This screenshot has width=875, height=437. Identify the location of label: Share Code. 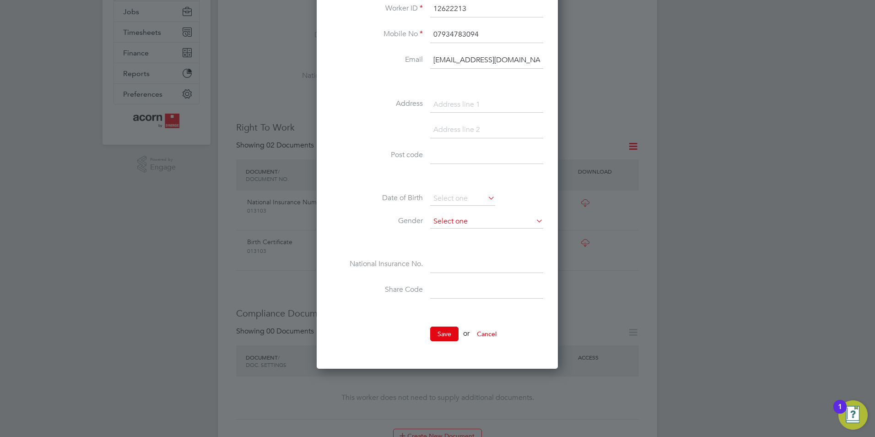
(377, 289).